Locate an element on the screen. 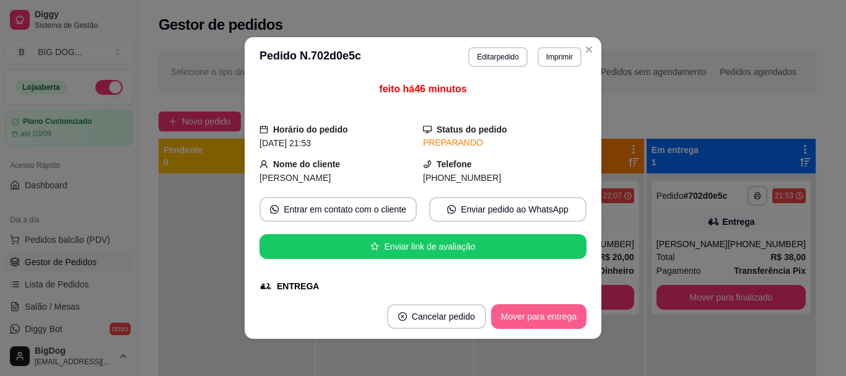  div: PREPARANDO is located at coordinates (505, 142).